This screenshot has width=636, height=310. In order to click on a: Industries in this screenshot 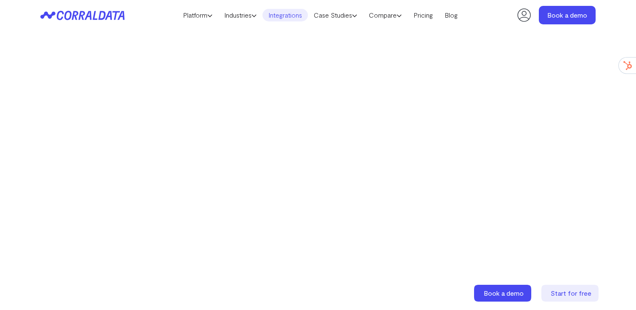, I will do `click(240, 15)`.